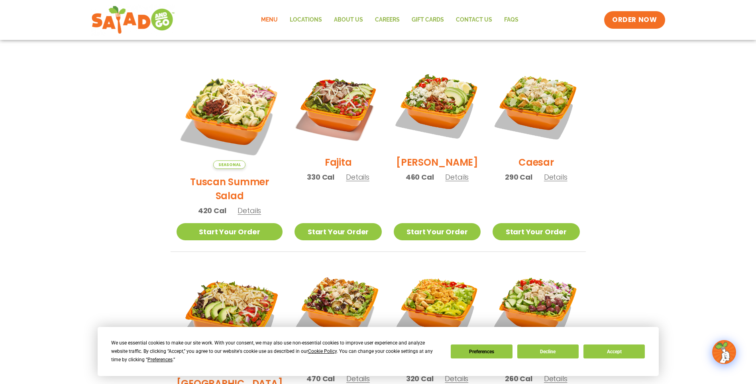 This screenshot has height=384, width=756. What do you see at coordinates (230, 317) in the screenshot?
I see `img: Product photo for BBQ Ranch Salad` at bounding box center [230, 317].